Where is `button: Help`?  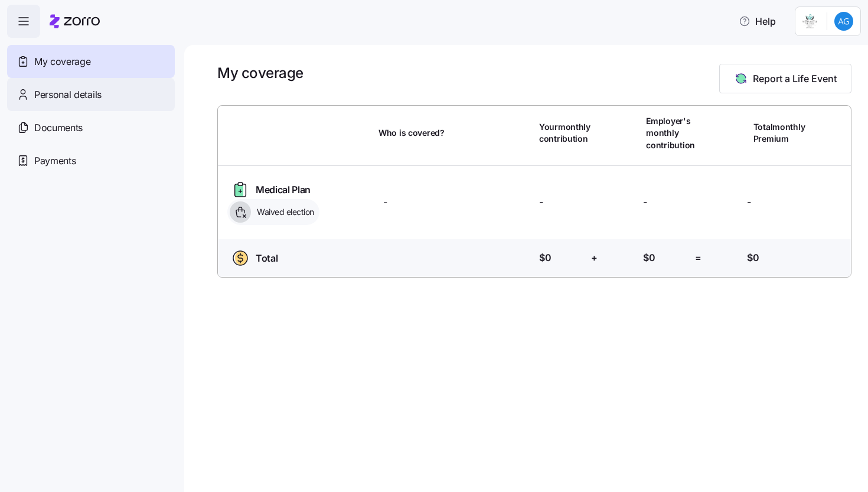
button: Help is located at coordinates (757, 21).